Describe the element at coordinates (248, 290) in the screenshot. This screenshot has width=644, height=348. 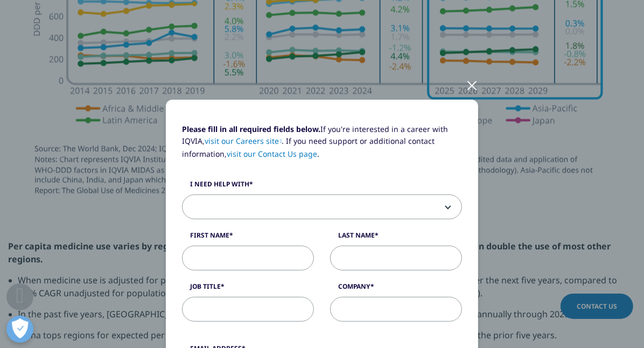
I see `label: Job Title` at that location.